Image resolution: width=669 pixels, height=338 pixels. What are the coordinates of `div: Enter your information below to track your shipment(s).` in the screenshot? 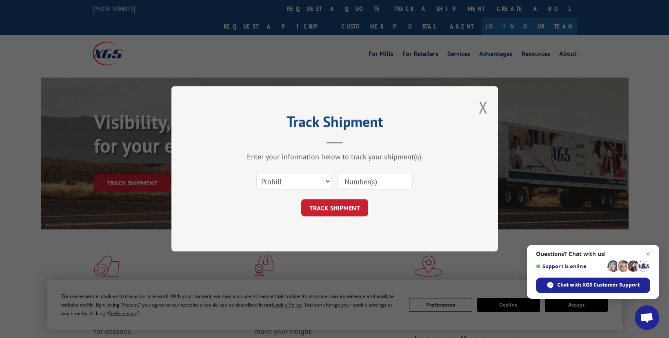 It's located at (335, 157).